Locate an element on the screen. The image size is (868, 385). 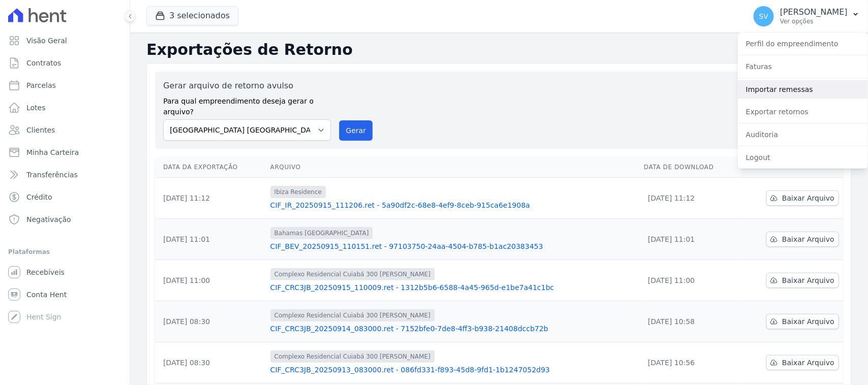
button: Gerar is located at coordinates (356, 131).